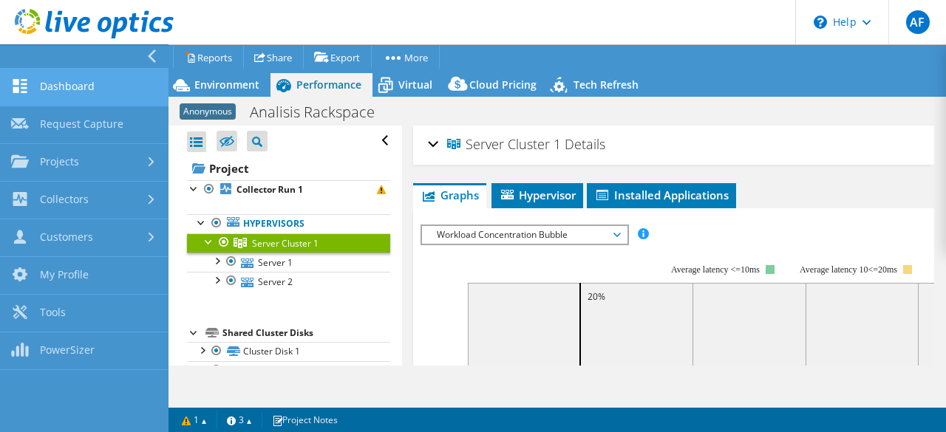 This screenshot has height=432, width=946. What do you see at coordinates (306, 333) in the screenshot?
I see `div: Shared Cluster Disks` at bounding box center [306, 333].